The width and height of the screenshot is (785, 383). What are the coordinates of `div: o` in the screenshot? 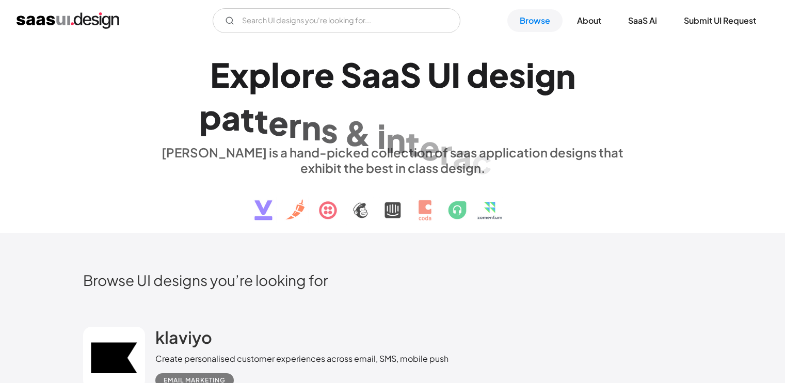 It's located at (290, 74).